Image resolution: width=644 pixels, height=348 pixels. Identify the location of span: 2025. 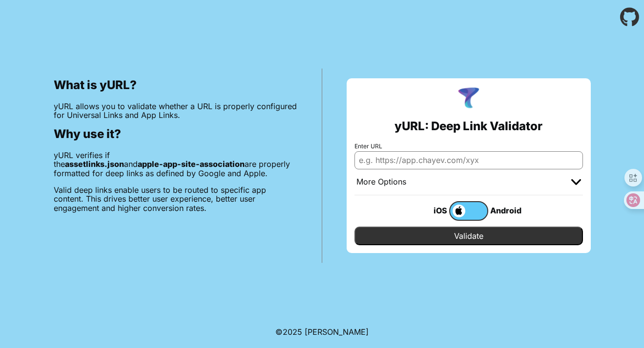
(292, 332).